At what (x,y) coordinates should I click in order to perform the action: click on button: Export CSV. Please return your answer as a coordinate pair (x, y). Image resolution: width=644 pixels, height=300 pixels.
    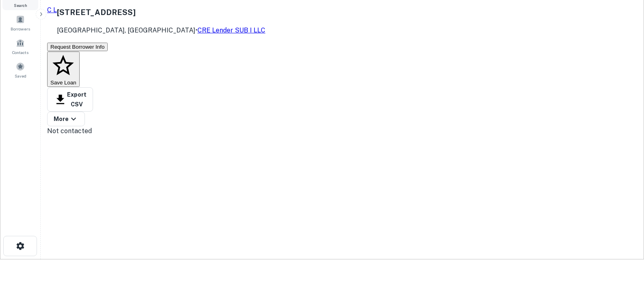
    Looking at the image, I should click on (70, 100).